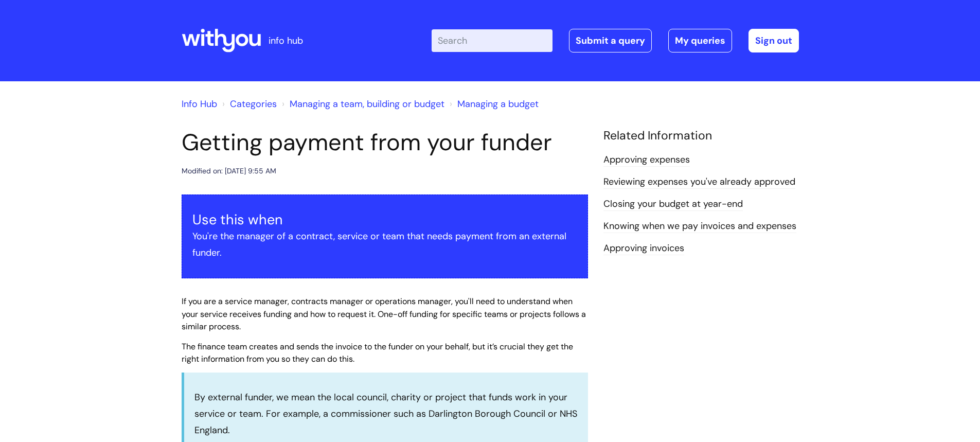  Describe the element at coordinates (493, 104) in the screenshot. I see `li: Managing a budget` at that location.